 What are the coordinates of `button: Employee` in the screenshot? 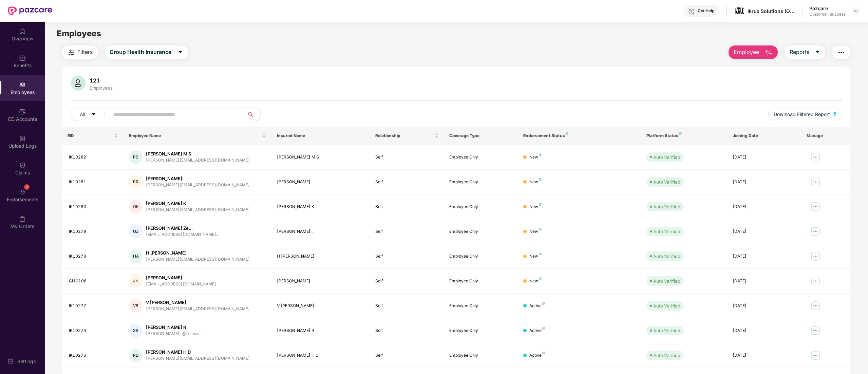 It's located at (753, 52).